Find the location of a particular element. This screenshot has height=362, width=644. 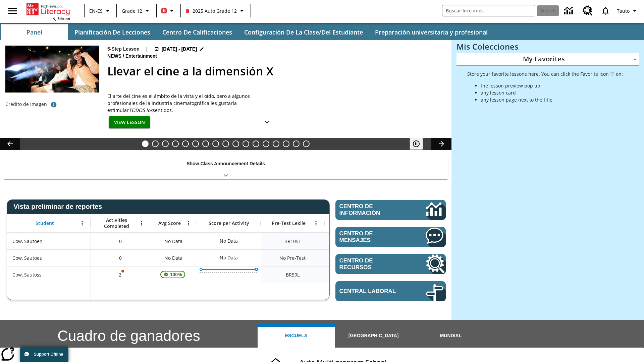

span: Cow, Sautoes is located at coordinates (27, 257).